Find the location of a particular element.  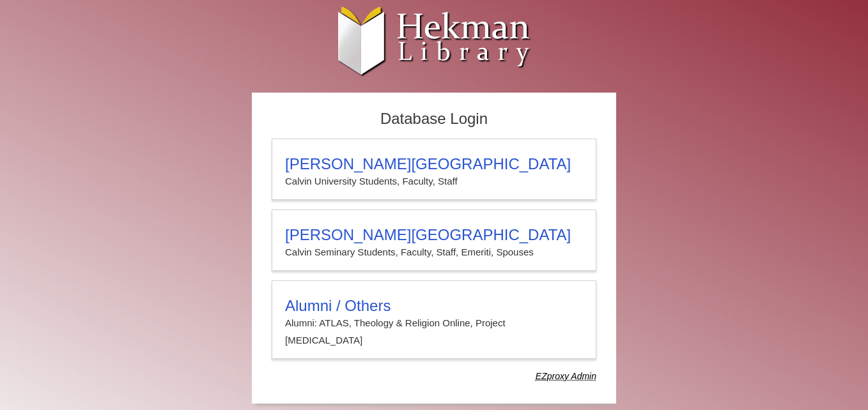

h2: Database Login is located at coordinates (434, 119).